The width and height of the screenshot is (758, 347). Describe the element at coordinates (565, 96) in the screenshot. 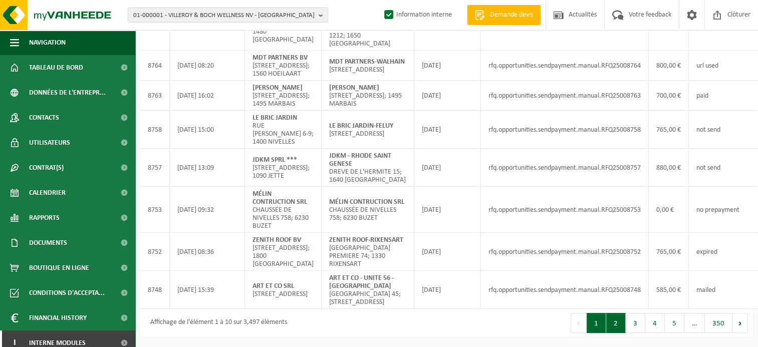

I see `td: rfq.opportunities.sendpayment.manual.RFQ25008763` at that location.